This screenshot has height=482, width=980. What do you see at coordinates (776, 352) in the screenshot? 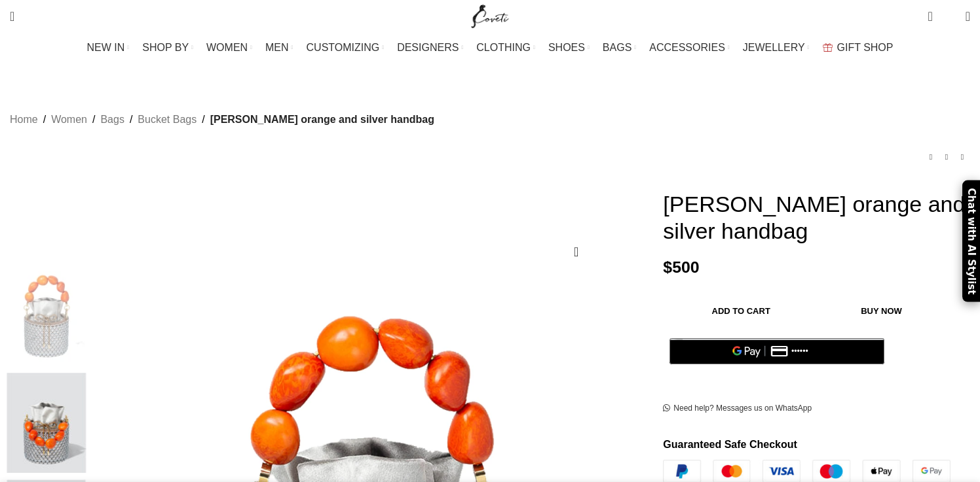
I see `button: Pay with GPay` at bounding box center [776, 352].